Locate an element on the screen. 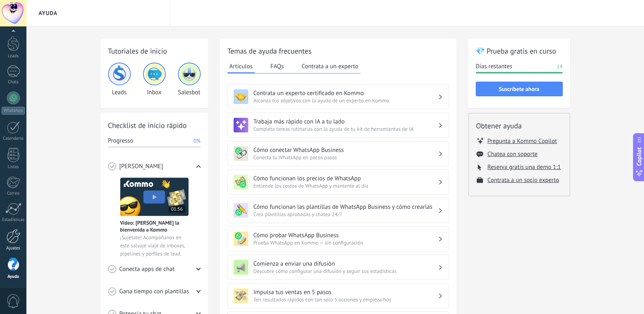 The height and width of the screenshot is (314, 644). h3: Cómo funcionan los precios de WhatsApp is located at coordinates (346, 179).